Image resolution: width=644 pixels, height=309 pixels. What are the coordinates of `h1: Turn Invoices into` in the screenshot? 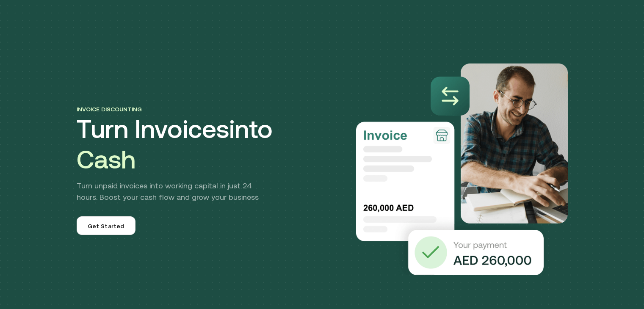 It's located at (200, 144).